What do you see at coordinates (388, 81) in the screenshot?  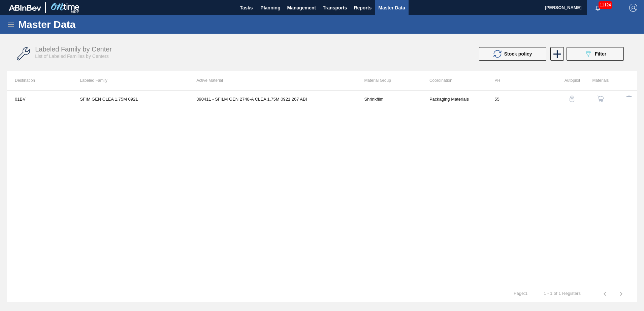 I see `th: Material Group` at bounding box center [388, 81].